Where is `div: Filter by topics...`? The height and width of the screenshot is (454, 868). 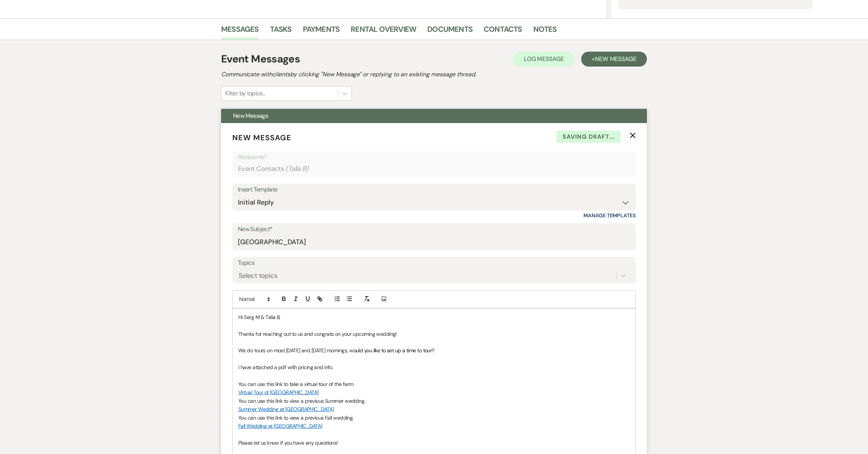
div: Filter by topics... is located at coordinates (245, 93).